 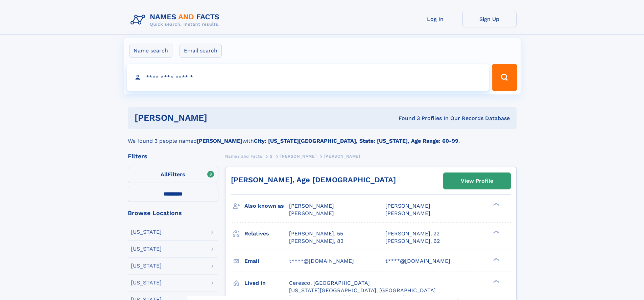 I want to click on span: All, so click(x=164, y=174).